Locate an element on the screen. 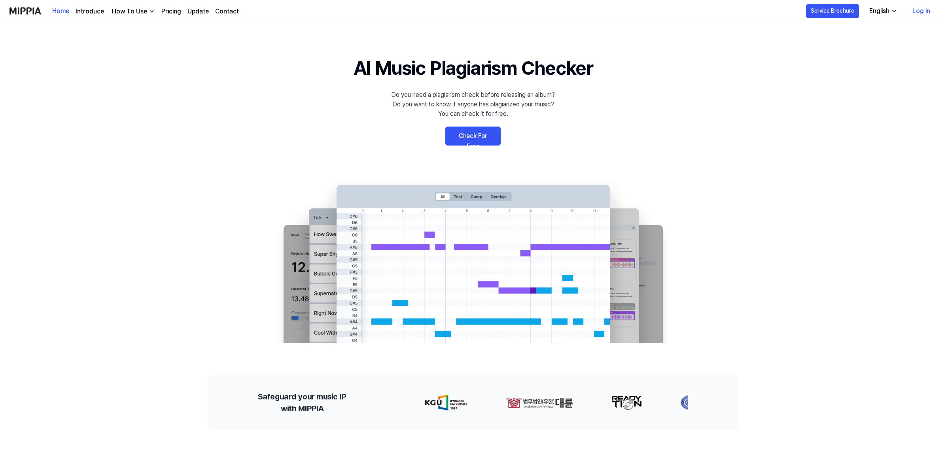 This screenshot has width=946, height=471. div: English is located at coordinates (879, 11).